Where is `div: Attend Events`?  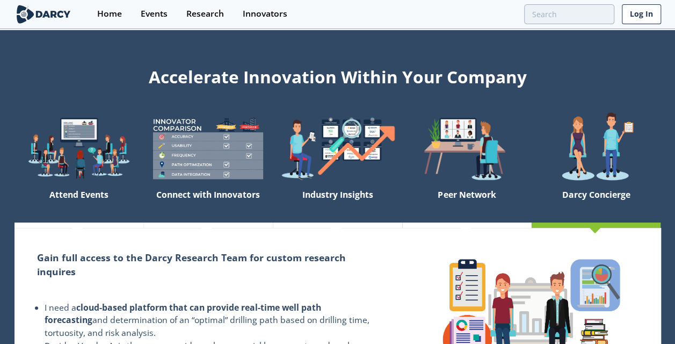 div: Attend Events is located at coordinates (79, 204).